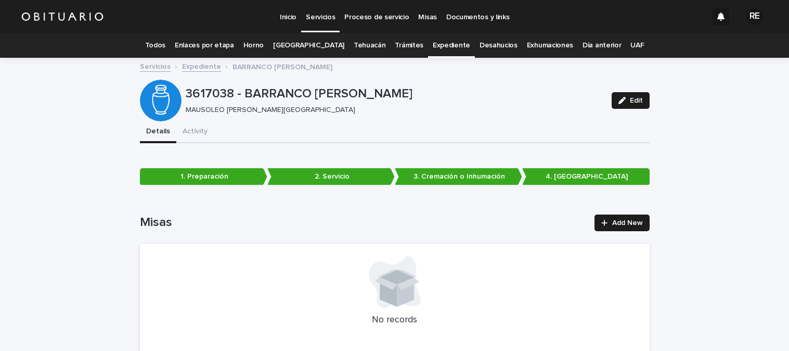  What do you see at coordinates (637, 45) in the screenshot?
I see `a: UAF` at bounding box center [637, 45].